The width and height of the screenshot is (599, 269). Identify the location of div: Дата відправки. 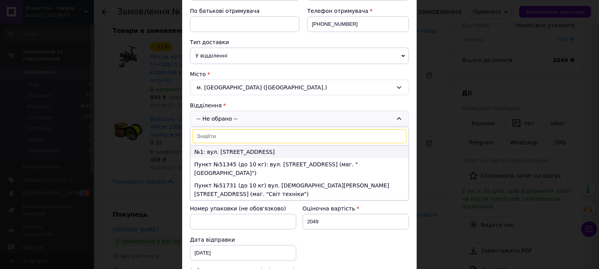
(243, 240).